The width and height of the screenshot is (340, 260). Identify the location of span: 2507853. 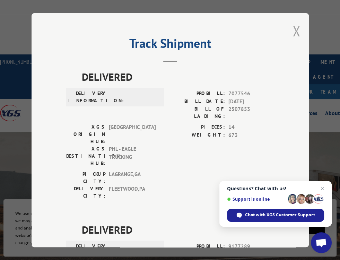
(251, 113).